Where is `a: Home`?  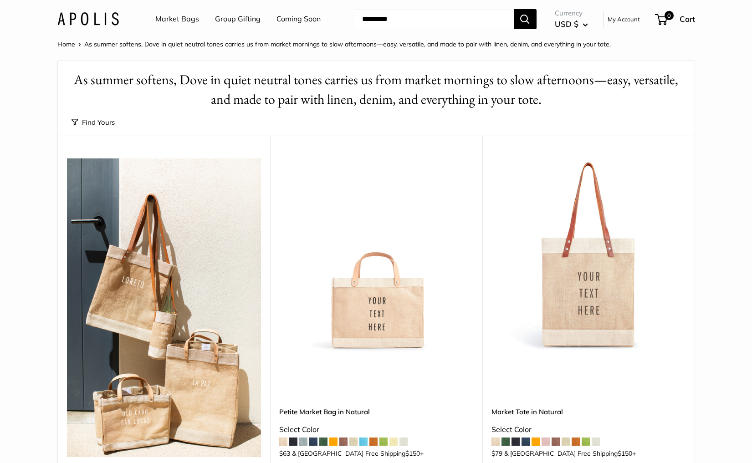 a: Home is located at coordinates (66, 44).